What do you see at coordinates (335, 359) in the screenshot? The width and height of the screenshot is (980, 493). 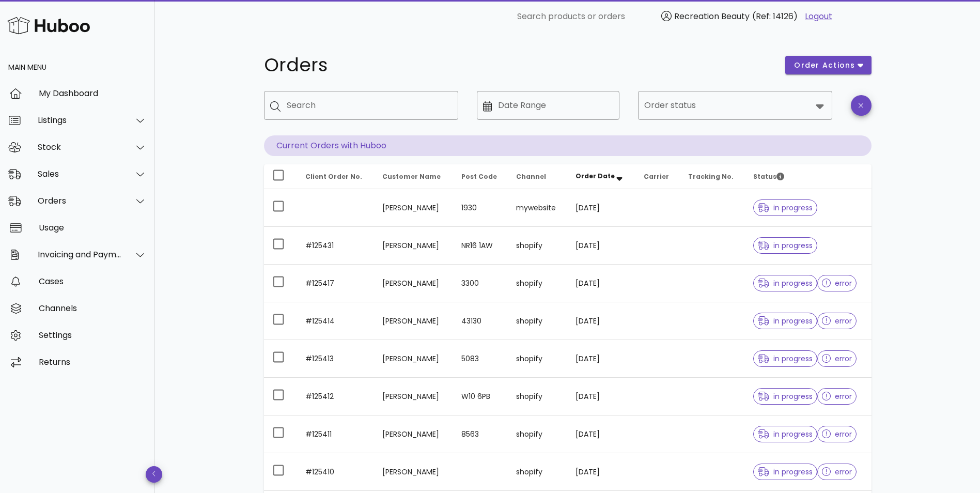 I see `td: #125413` at bounding box center [335, 359].